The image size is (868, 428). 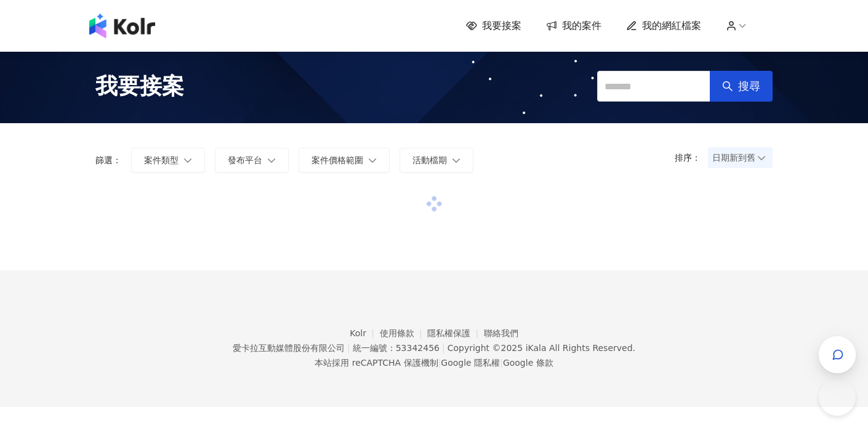 I want to click on span: 我的網紅檔案, so click(x=671, y=26).